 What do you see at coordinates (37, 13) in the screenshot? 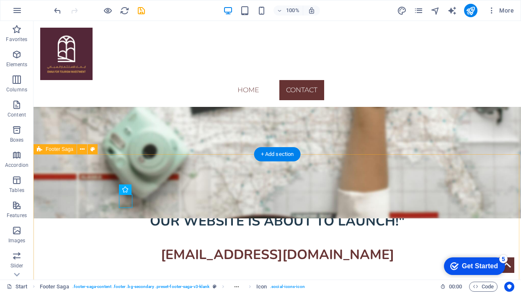
I see `div: Get Started 5 items remaining, 0% complete` at bounding box center [37, 13].